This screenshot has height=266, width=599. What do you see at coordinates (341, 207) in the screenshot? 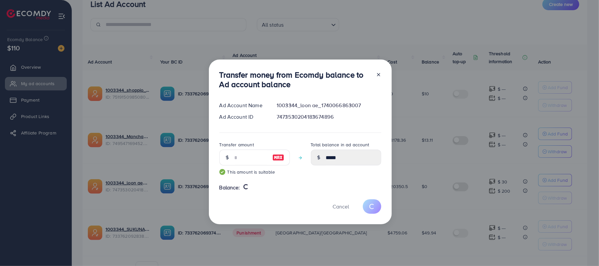
I see `span: Cancel` at bounding box center [341, 207].